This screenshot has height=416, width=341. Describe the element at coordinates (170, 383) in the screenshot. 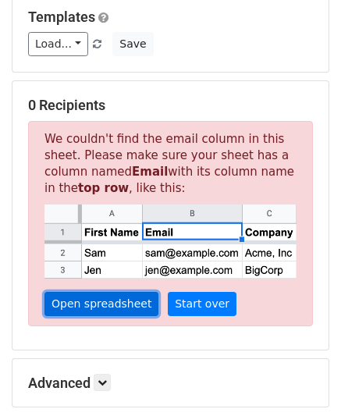

I see `h5: Advanced` at that location.